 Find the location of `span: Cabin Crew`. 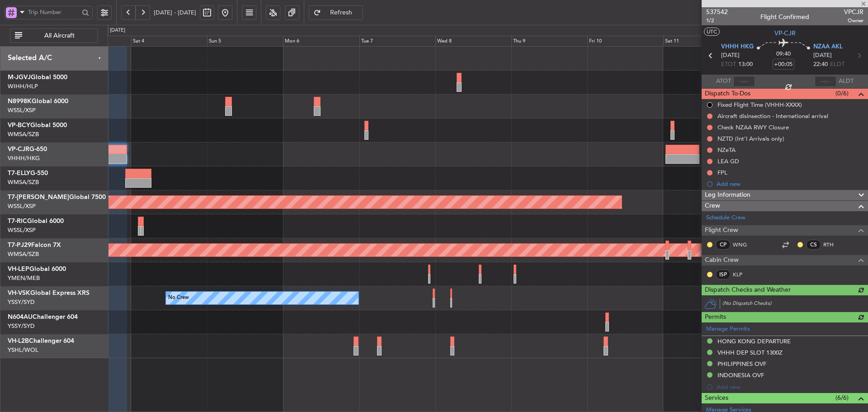

span: Cabin Crew is located at coordinates (722, 260).